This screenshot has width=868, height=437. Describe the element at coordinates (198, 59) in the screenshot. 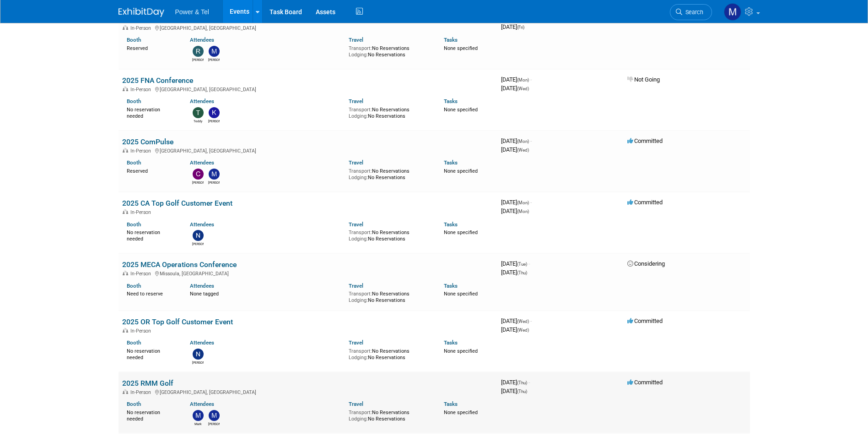

I see `div: Ron Rafalzik` at that location.